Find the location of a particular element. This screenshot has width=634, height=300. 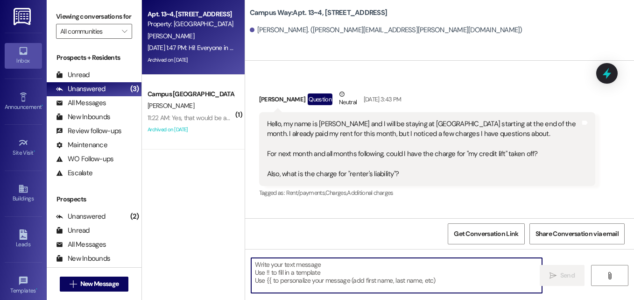

a: Site Visit • is located at coordinates (23, 147).